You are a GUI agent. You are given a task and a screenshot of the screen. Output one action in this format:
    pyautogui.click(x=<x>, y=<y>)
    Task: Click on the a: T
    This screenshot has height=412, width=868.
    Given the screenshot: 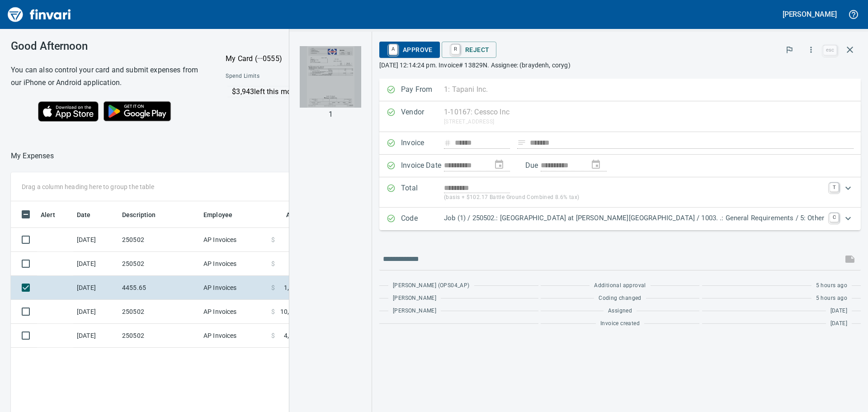 What is the action you would take?
    pyautogui.click(x=833, y=187)
    